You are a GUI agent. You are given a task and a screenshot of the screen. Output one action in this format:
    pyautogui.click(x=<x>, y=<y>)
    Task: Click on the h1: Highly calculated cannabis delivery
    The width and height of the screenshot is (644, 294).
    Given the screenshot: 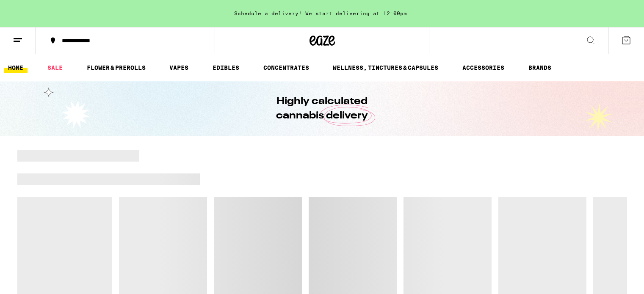 What is the action you would take?
    pyautogui.click(x=322, y=109)
    